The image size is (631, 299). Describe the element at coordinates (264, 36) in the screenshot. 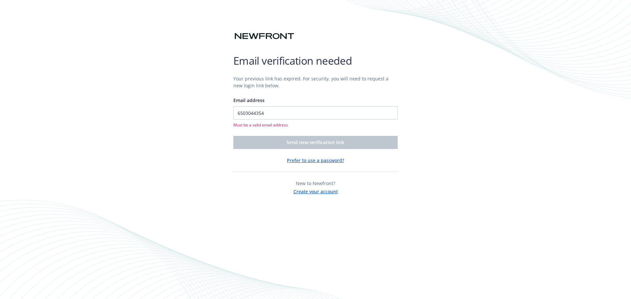

I see `img: Newfront logo` at that location.